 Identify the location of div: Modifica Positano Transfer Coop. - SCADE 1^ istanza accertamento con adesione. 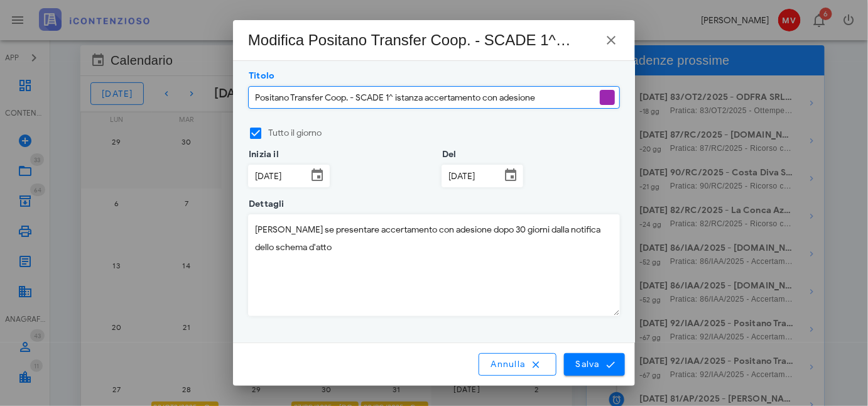
(409, 40).